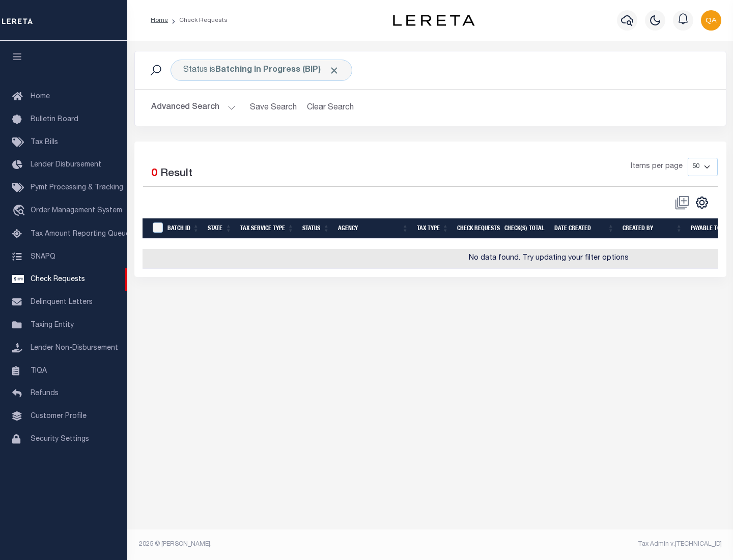 The height and width of the screenshot is (560, 733). I want to click on span: Home, so click(40, 97).